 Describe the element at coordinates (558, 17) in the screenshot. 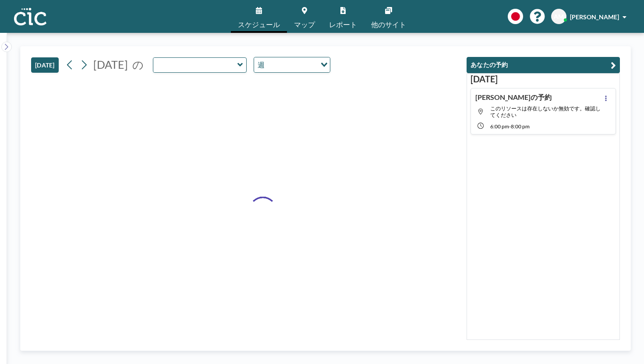

I see `span: AM` at that location.